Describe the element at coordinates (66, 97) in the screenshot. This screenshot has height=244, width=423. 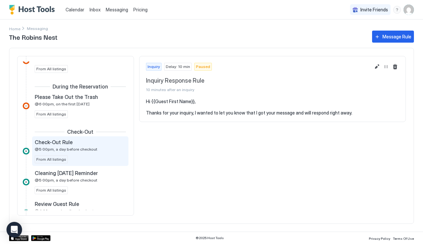
I see `span: Please Take Out the Trash` at that location.